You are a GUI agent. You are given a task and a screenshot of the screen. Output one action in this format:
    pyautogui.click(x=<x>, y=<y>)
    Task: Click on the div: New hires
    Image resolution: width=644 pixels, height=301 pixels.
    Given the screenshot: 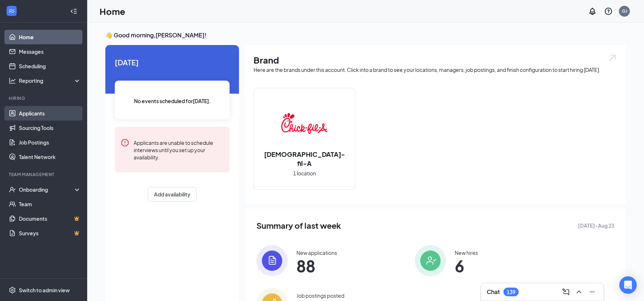 What is the action you would take?
    pyautogui.click(x=466, y=253)
    